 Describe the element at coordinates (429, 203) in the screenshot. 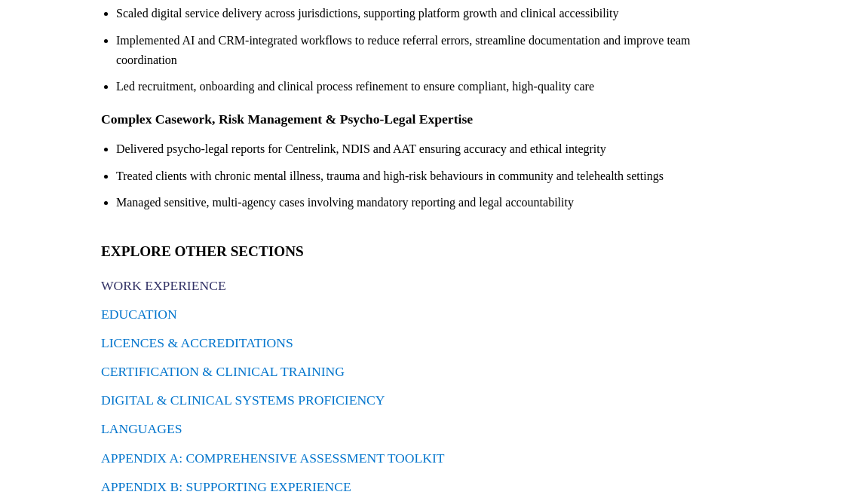

I see `li: Managed sensitive, multi-agency cases involving mandatory reporting and legal accountability` at that location.